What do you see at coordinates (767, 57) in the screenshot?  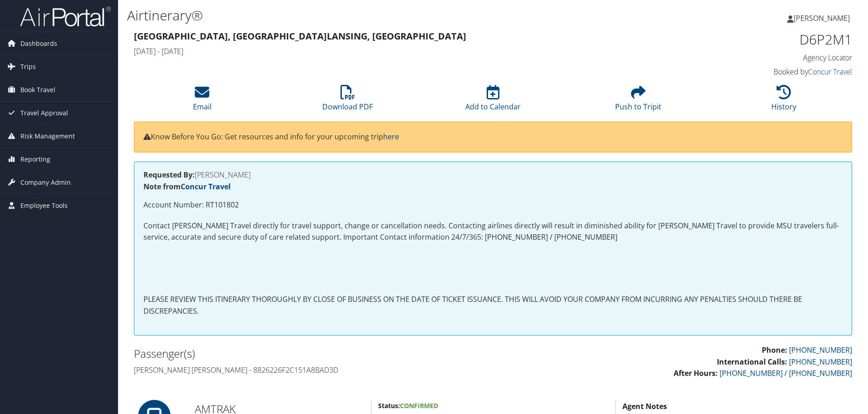 I see `h4: Agency Locator` at bounding box center [767, 57].